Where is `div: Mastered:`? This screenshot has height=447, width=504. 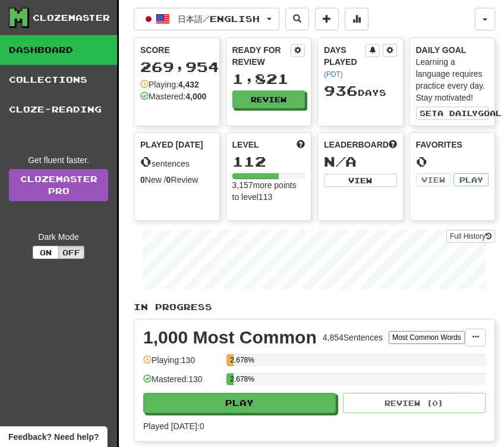
div: Mastered: is located at coordinates (173, 97).